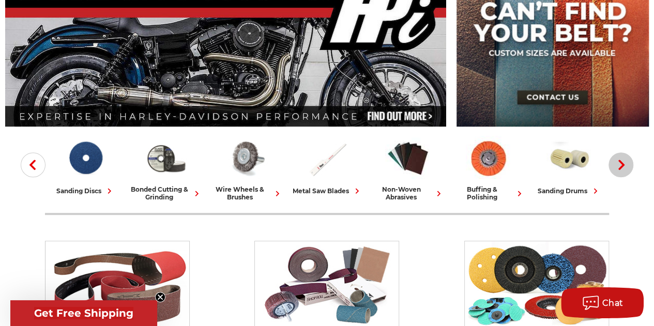  Describe the element at coordinates (569, 158) in the screenshot. I see `img: Sanding Drums` at that location.